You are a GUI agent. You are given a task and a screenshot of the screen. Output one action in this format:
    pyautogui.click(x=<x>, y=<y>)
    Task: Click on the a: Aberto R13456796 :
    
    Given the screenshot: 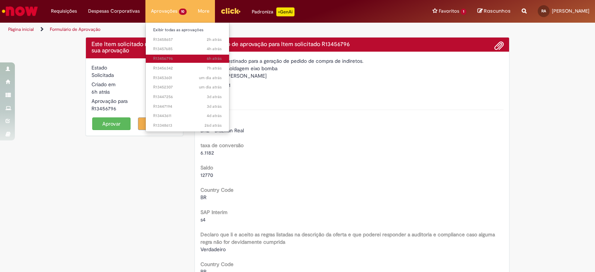 What is the action you would take?
    pyautogui.click(x=187, y=59)
    